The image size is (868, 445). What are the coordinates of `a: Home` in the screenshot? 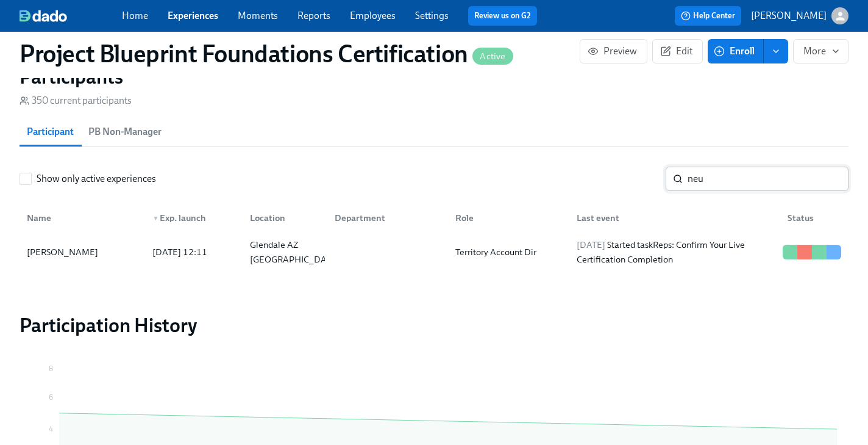 It's located at (135, 15).